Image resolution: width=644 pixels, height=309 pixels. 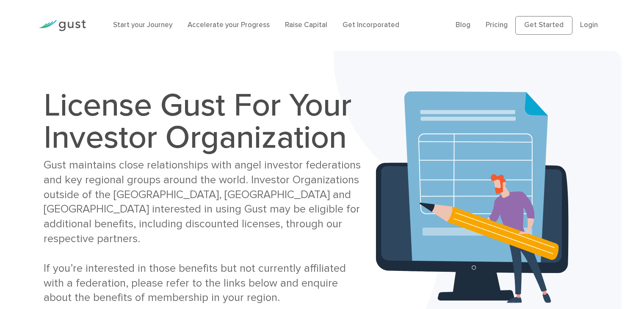 What do you see at coordinates (497, 25) in the screenshot?
I see `a: Pricing` at bounding box center [497, 25].